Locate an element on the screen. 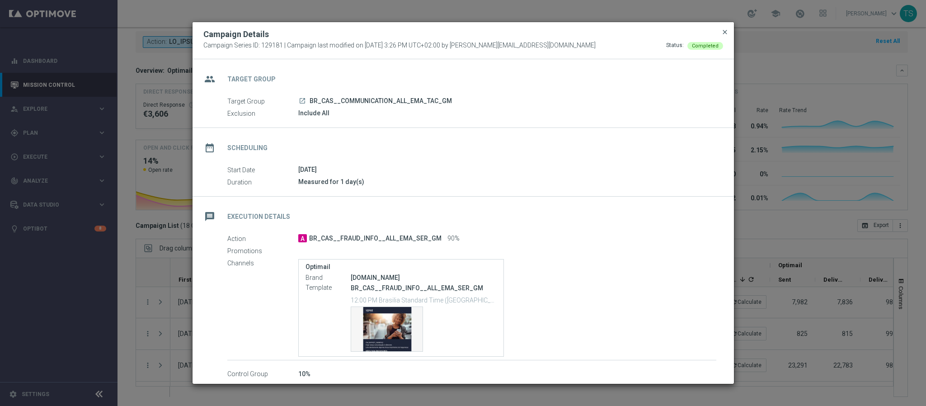  span: Completed is located at coordinates (705, 46).